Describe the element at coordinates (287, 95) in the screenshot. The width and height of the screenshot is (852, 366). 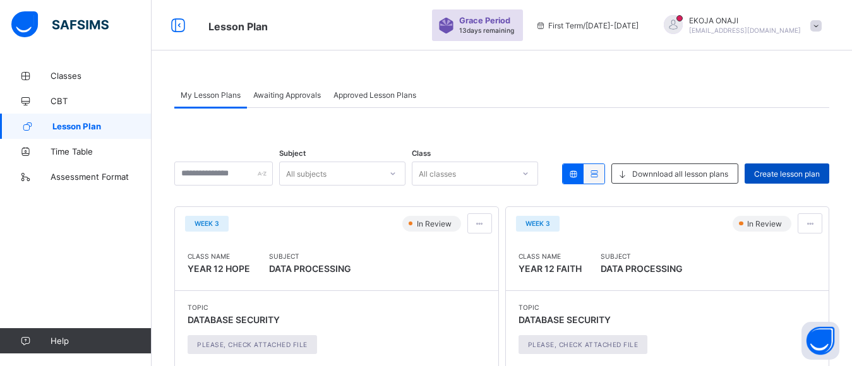
I see `span: Awaiting Approvals` at that location.